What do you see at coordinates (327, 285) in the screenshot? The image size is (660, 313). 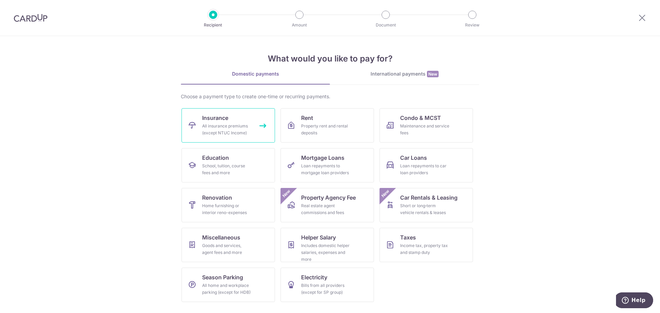 I see `a: ElectricityBills from all providers (except for SP group)` at bounding box center [327, 285].